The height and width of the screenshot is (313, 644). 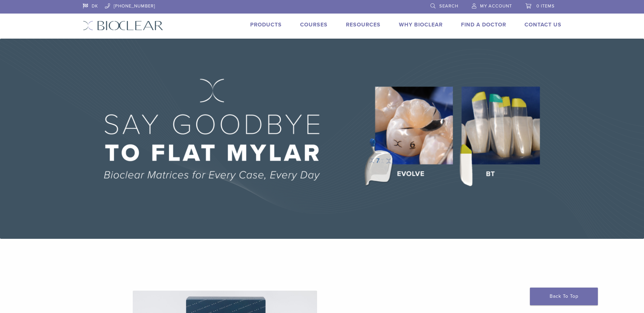 What do you see at coordinates (543, 25) in the screenshot?
I see `a: Contact Us` at bounding box center [543, 25].